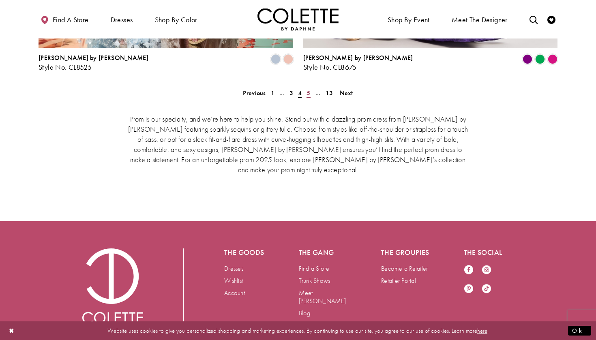 The image size is (596, 340). I want to click on h5: The social, so click(489, 253).